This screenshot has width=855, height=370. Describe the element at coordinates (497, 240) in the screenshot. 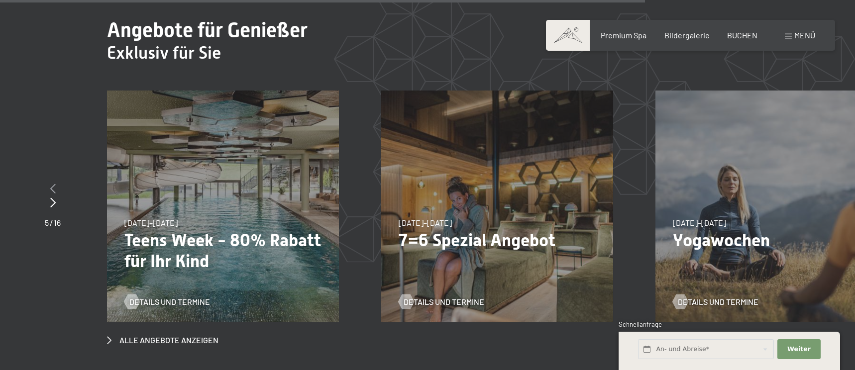

I see `p: 7=6 Spezial Angebot` at that location.